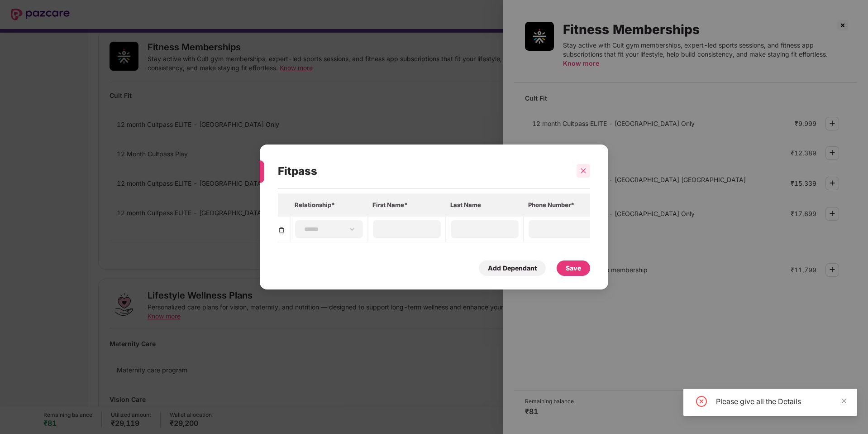 This screenshot has height=434, width=868. I want to click on th: Phone Number*, so click(563, 205).